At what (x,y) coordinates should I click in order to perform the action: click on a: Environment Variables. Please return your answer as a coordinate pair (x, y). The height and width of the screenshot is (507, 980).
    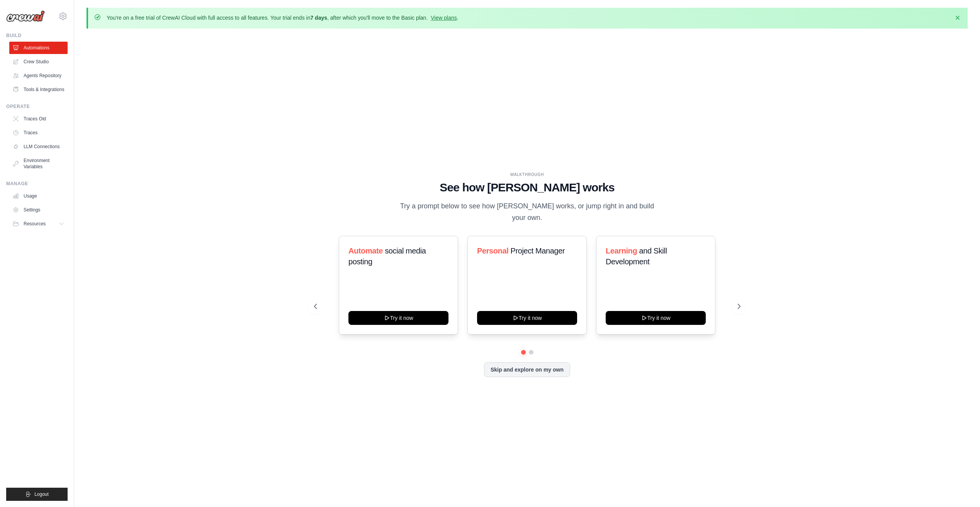
    Looking at the image, I should click on (38, 163).